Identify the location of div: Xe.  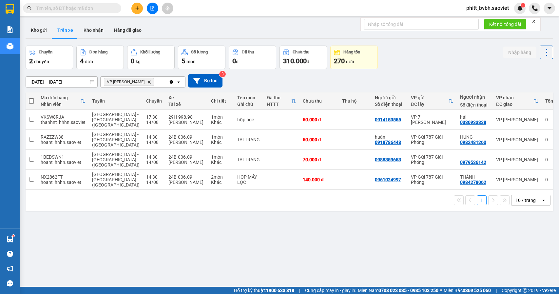
(186, 98).